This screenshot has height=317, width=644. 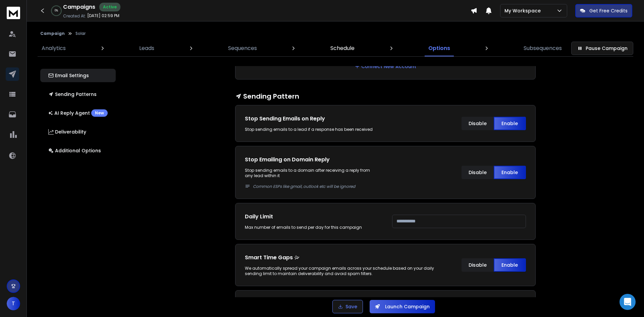 What do you see at coordinates (110, 7) in the screenshot?
I see `div: Active` at bounding box center [110, 7].